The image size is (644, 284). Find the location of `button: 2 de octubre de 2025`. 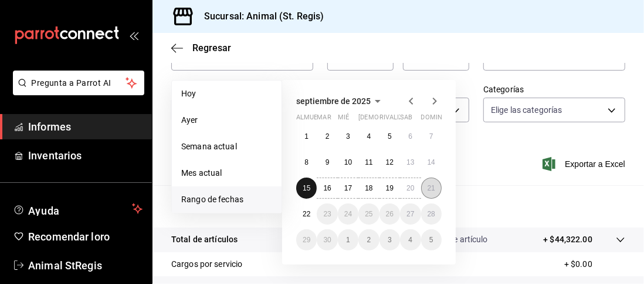

button: 2 de octubre de 2025 is located at coordinates (369, 240).